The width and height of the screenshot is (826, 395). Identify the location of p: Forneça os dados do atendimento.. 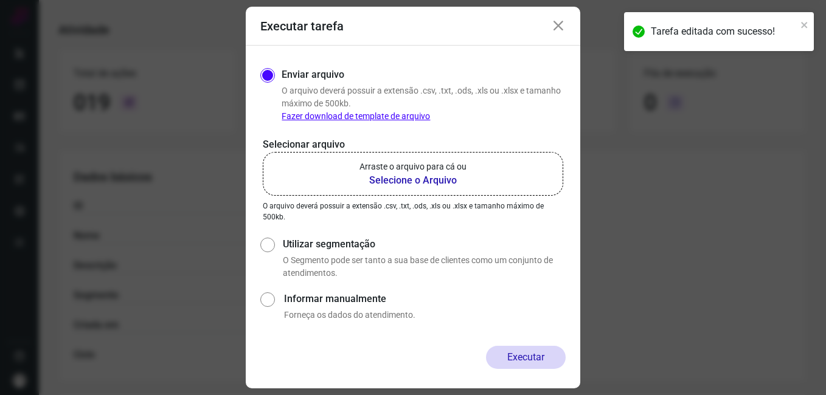
(424, 315).